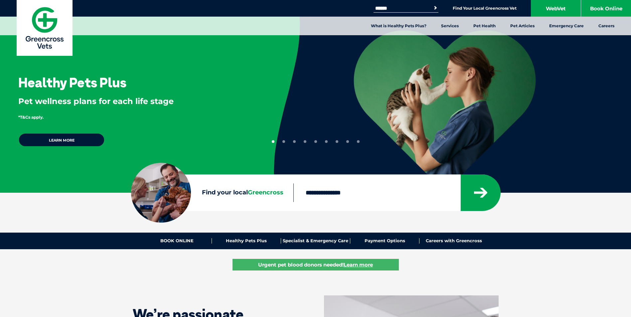  I want to click on button: 1 of 9, so click(273, 142).